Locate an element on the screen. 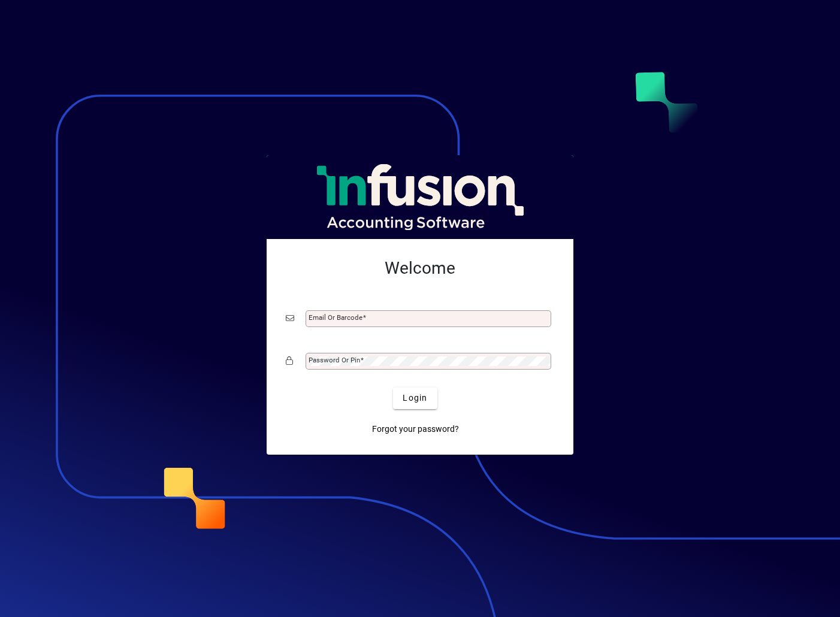 The image size is (840, 617). a: Forgot your password? is located at coordinates (415, 430).